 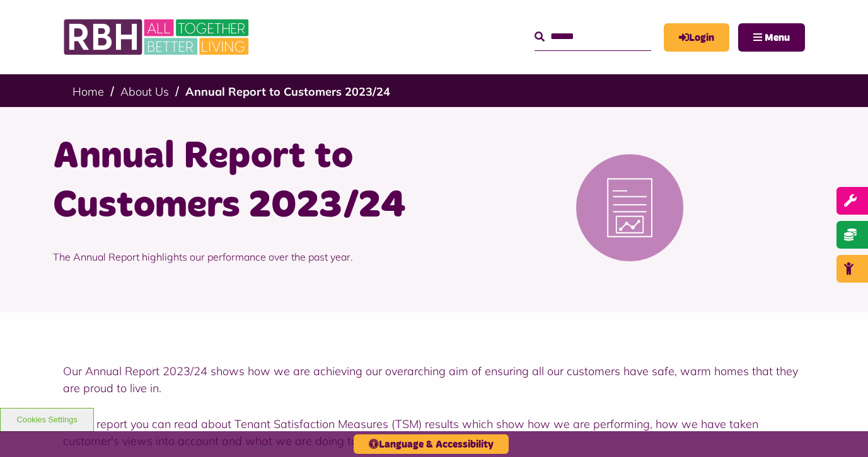 I want to click on p: The Annual Report highlights our performance over the past year., so click(x=239, y=257).